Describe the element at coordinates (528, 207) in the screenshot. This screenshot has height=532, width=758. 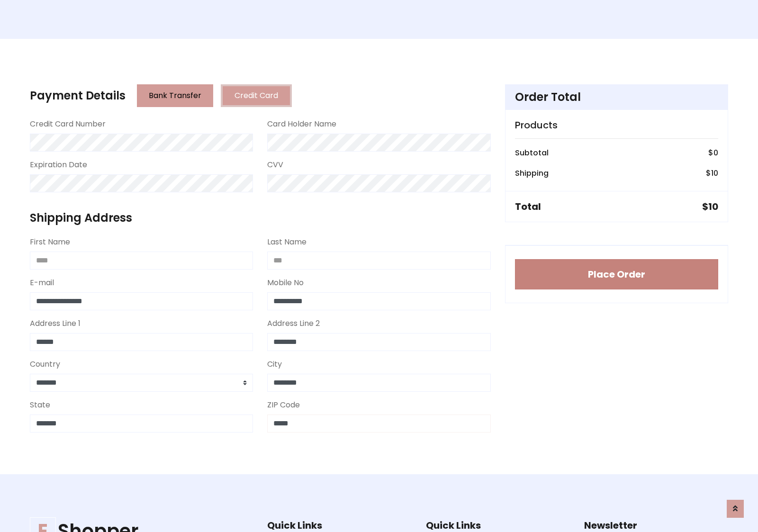
I see `h5: Total` at that location.